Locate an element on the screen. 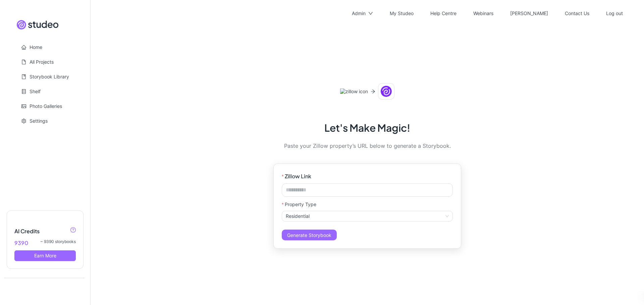 This screenshot has width=644, height=305. a: Help Centre is located at coordinates (443, 13).